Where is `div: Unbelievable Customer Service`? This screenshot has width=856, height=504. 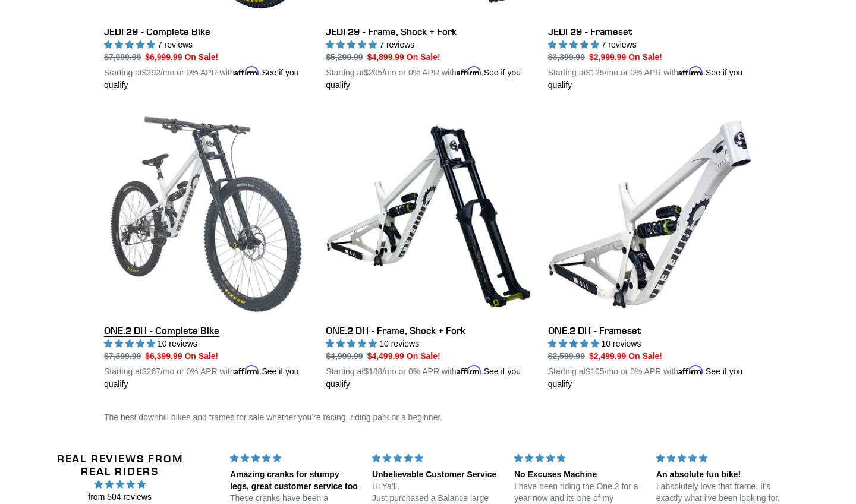 div: Unbelievable Customer Service is located at coordinates (436, 475).